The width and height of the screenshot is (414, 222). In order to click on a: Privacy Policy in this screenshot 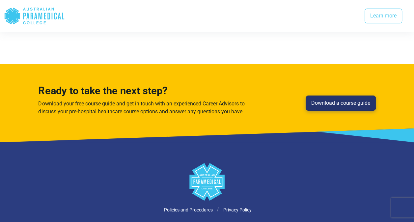, I will do `click(237, 210)`.